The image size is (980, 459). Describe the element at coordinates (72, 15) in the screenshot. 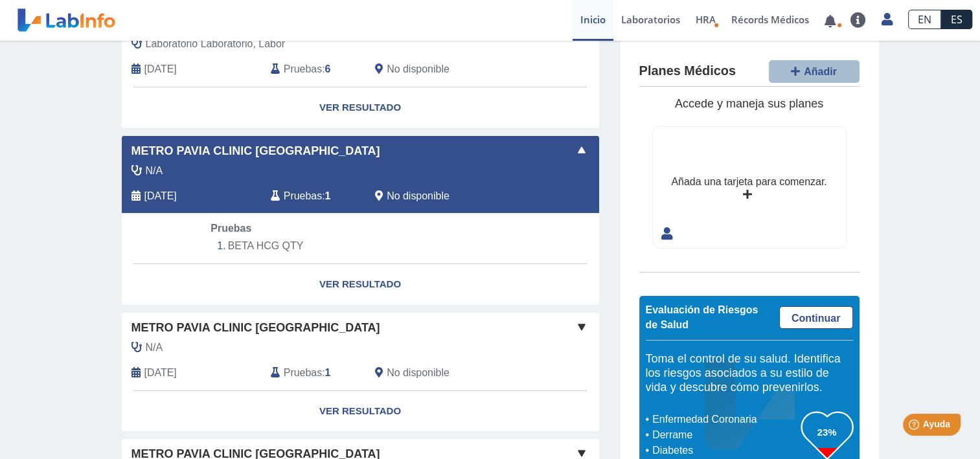

I see `span: Ayuda` at that location.